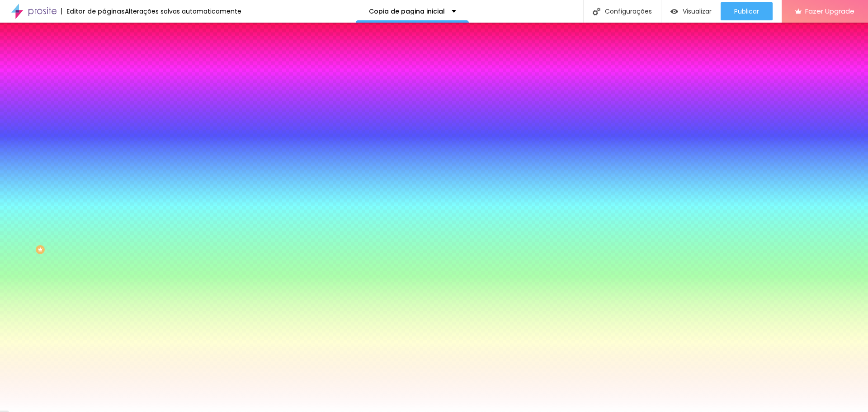 The image size is (868, 412). I want to click on div: Alterações salvas automaticamente, so click(183, 11).